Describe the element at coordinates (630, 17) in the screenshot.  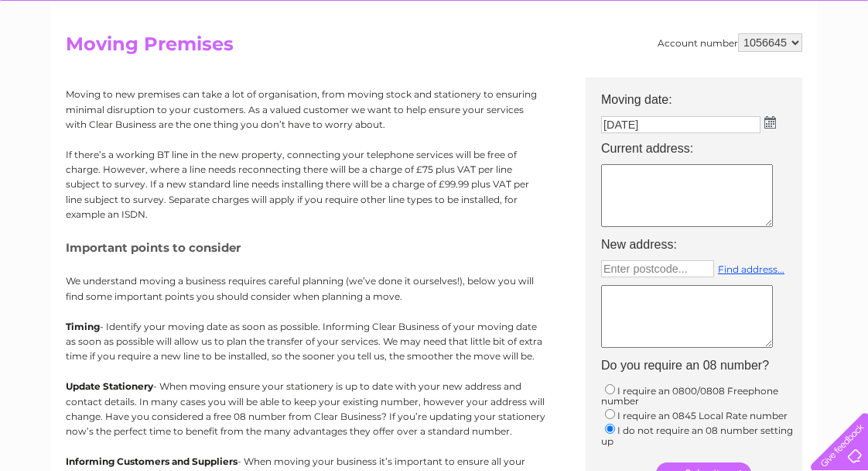
I see `span: 0333 014 3131` at that location.